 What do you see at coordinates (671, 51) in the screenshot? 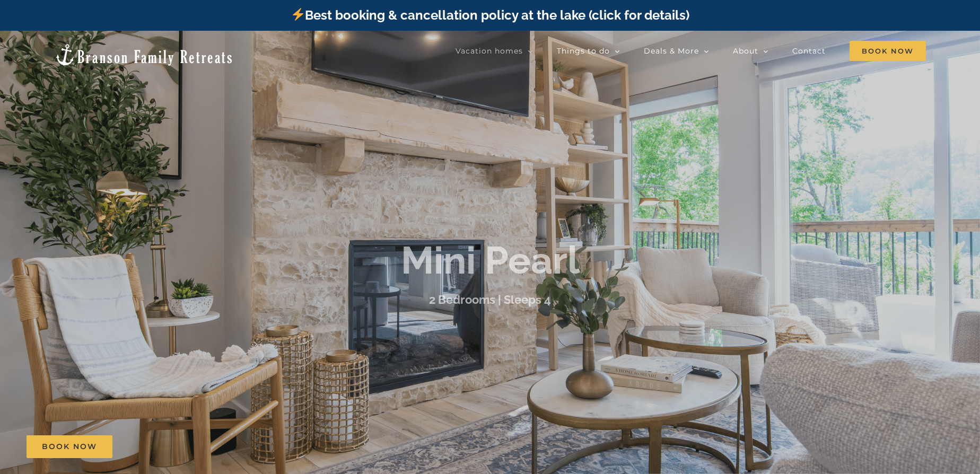
I see `span: Deals & More` at bounding box center [671, 51].